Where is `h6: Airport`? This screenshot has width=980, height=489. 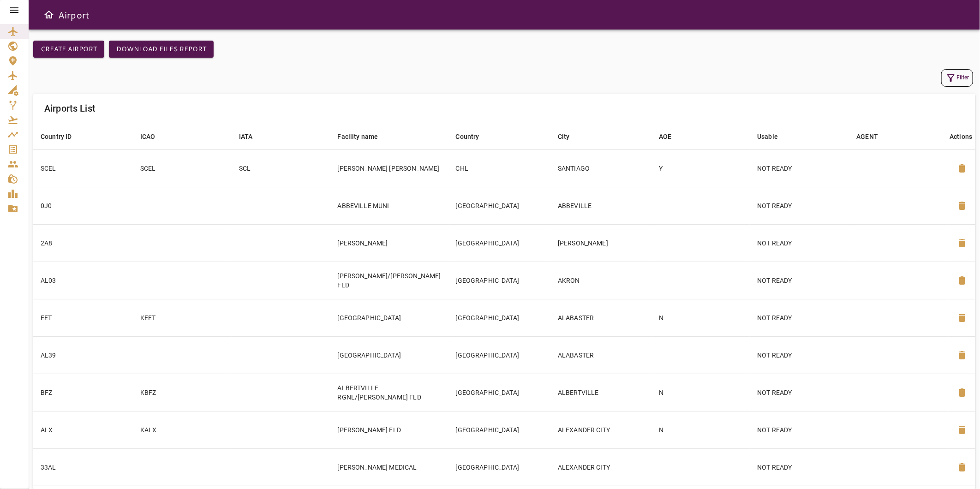
h6: Airport is located at coordinates (74, 14).